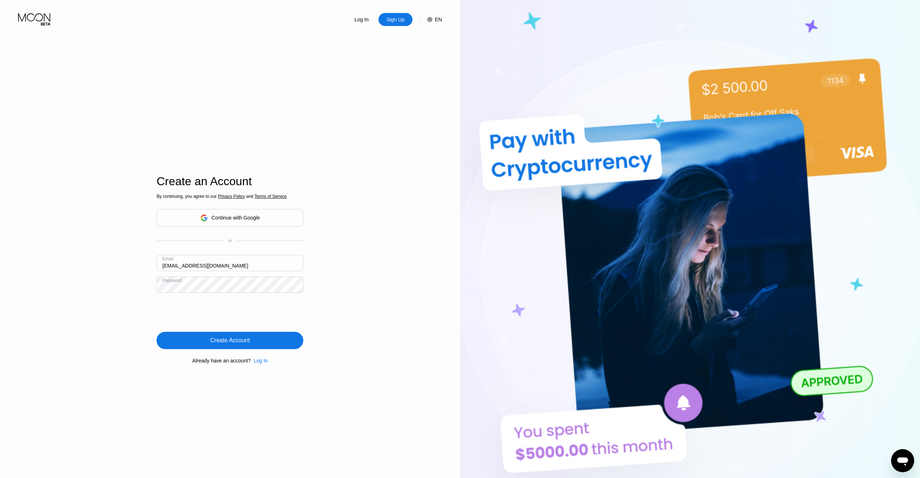 The image size is (920, 478). I want to click on div: or, so click(230, 241).